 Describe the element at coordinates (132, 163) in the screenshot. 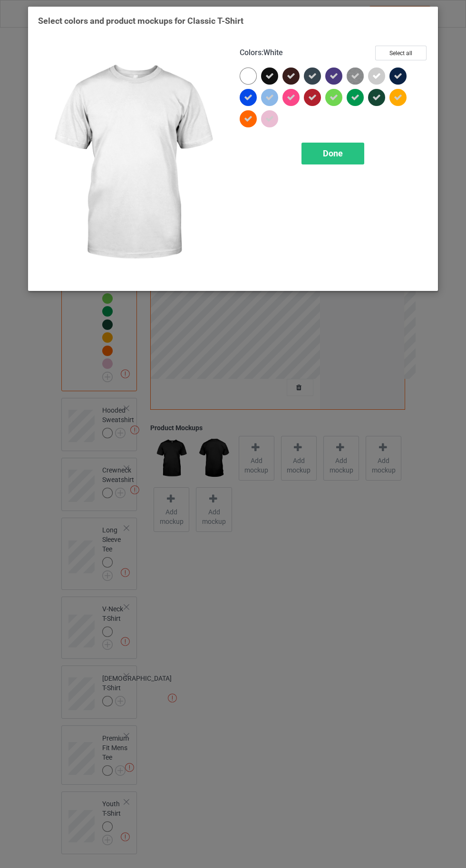

I see `img: regular.jpg` at that location.